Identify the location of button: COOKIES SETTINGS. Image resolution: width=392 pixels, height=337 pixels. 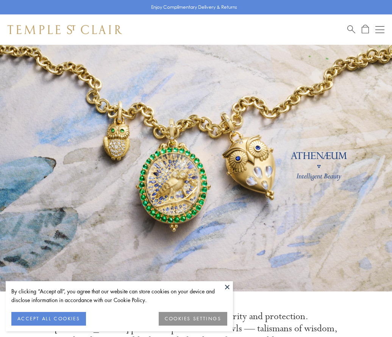
(193, 318).